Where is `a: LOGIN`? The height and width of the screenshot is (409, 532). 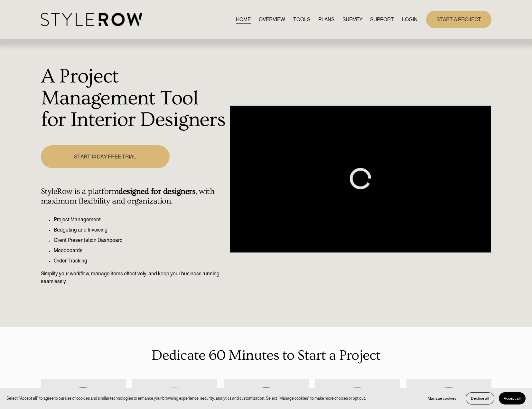
a: LOGIN is located at coordinates (410, 19).